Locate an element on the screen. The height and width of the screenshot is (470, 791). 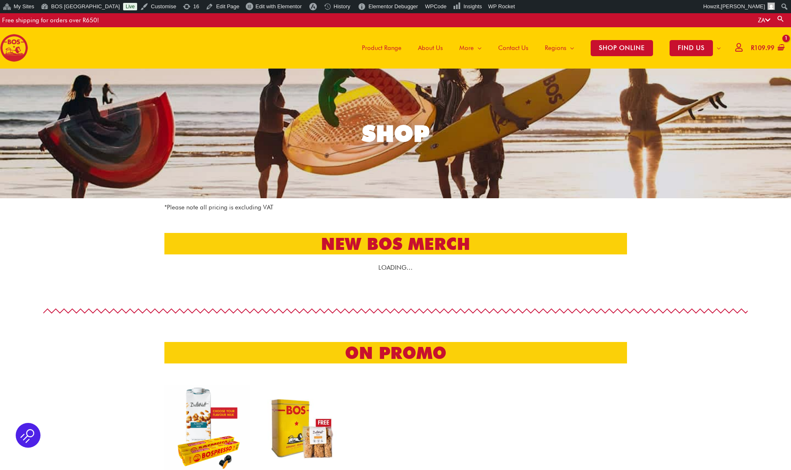
p: *Please note all pricing is excluding VAT is located at coordinates (396, 207).